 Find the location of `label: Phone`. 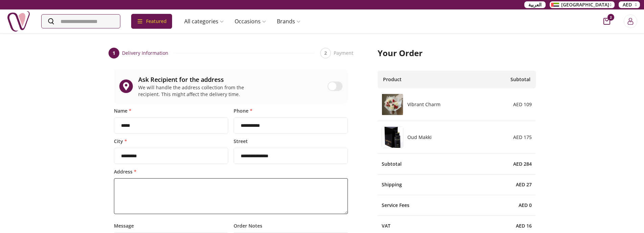

label: Phone is located at coordinates (291, 111).